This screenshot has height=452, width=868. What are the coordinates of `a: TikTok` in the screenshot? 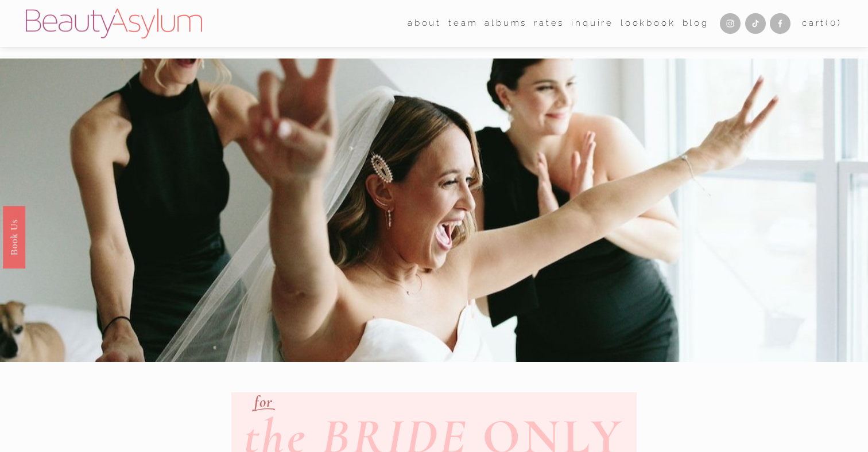 It's located at (756, 24).